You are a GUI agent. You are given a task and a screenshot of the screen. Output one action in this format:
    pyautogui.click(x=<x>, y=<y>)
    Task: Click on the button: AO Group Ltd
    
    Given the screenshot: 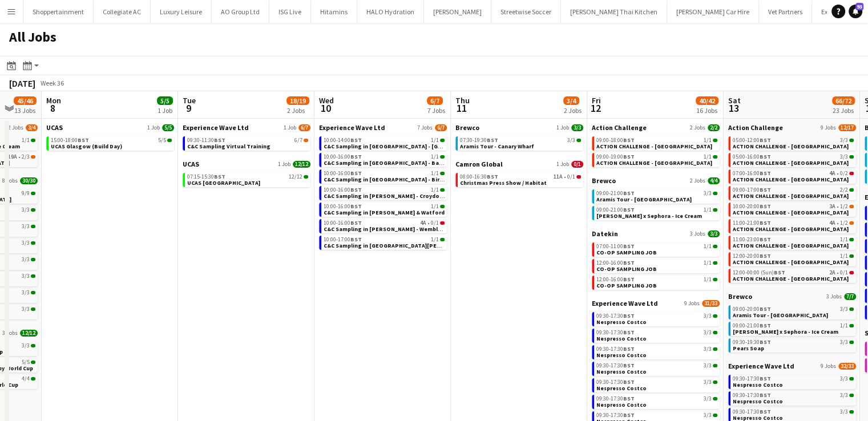 What is the action you would take?
    pyautogui.click(x=240, y=11)
    